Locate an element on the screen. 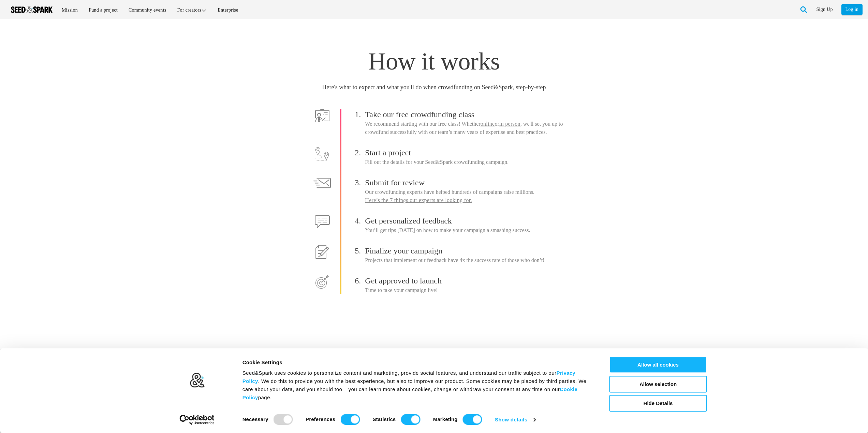  p: We recommend starting with our free class! Whether or , we'll set you up to crowdfund successfull... is located at coordinates (468, 128).